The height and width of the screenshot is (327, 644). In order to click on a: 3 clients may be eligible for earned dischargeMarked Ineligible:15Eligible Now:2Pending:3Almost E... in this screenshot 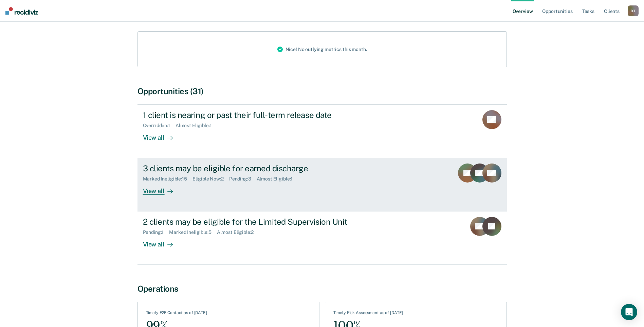, I will do `click(322, 185)`.